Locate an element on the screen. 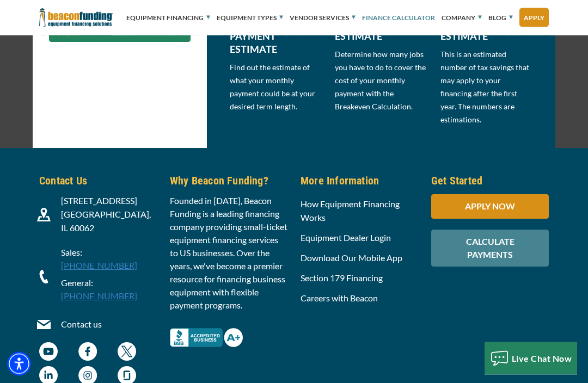 The height and width of the screenshot is (383, 588). img: Beacon Funding location is located at coordinates (44, 215).